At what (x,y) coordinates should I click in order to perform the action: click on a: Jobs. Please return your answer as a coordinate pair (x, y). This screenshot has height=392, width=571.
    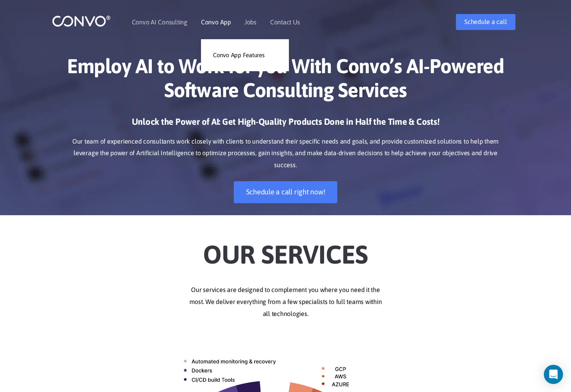
    Looking at the image, I should click on (251, 22).